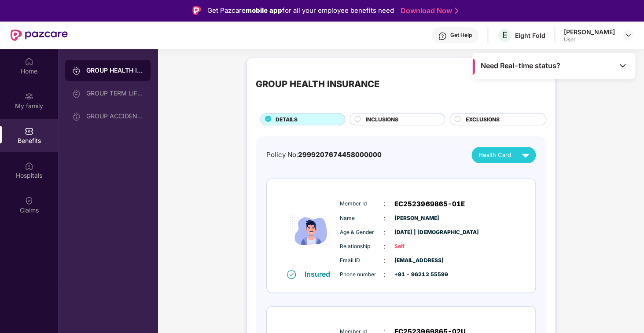  Describe the element at coordinates (629, 35) in the screenshot. I see `img: svg+xml;base64,PHN2ZyBpZD0iRHJvcGRvd24tMzJ4MzIiIHhtbG5zPSJodHRwOi8vd3d3LnczLm9yZy8yMDAwL3N2ZyIgd2...` at that location.